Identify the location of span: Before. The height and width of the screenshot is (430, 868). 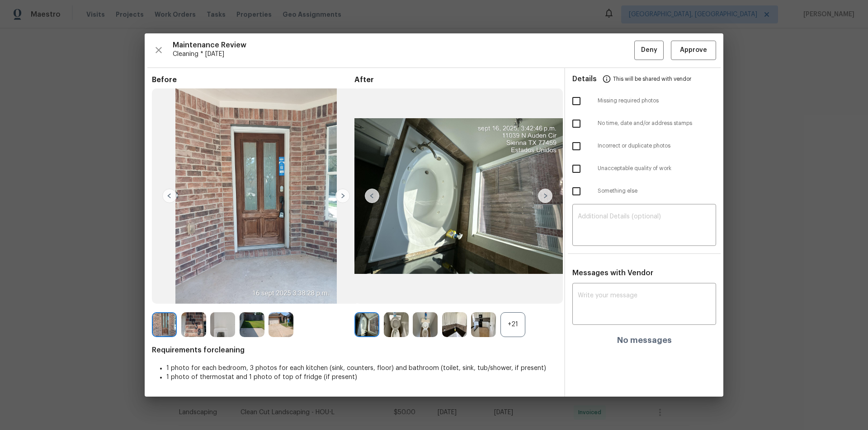
(253, 79).